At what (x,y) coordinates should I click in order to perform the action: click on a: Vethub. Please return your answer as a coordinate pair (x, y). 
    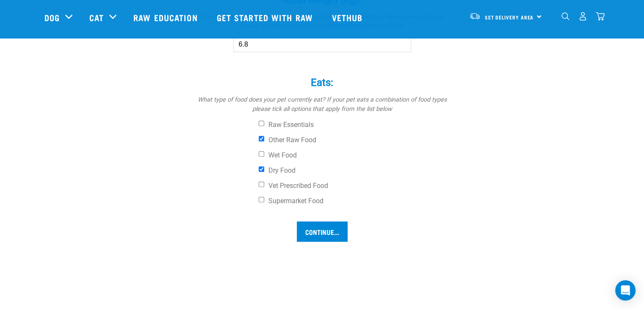
    Looking at the image, I should click on (348, 17).